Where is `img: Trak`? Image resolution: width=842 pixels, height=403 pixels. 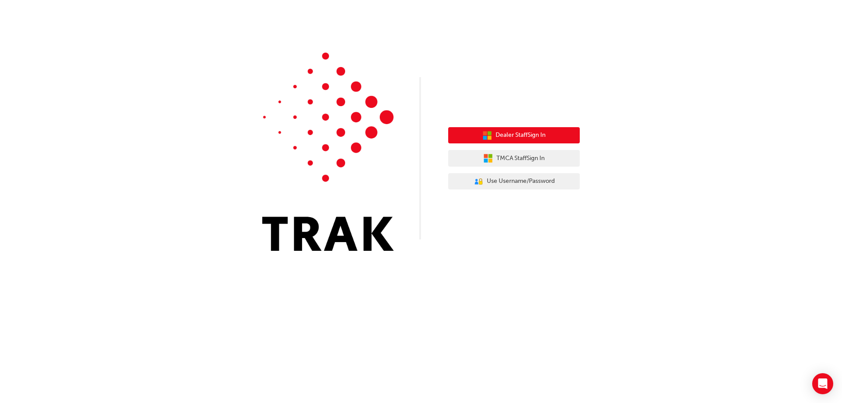 img: Trak is located at coordinates (328, 152).